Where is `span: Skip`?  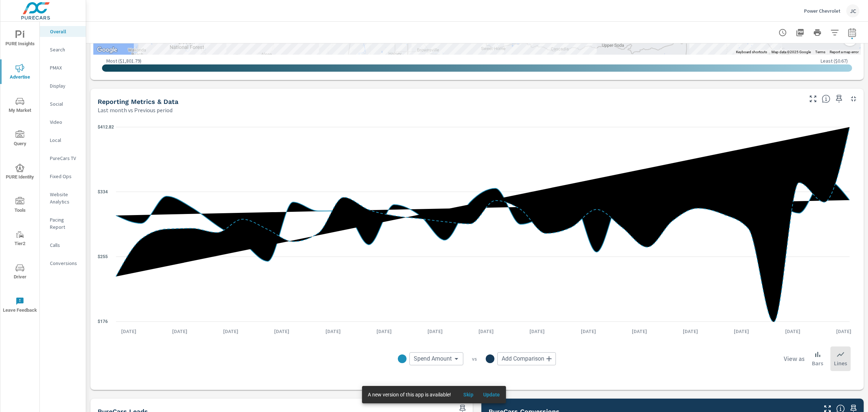
span: Skip is located at coordinates (468, 394).